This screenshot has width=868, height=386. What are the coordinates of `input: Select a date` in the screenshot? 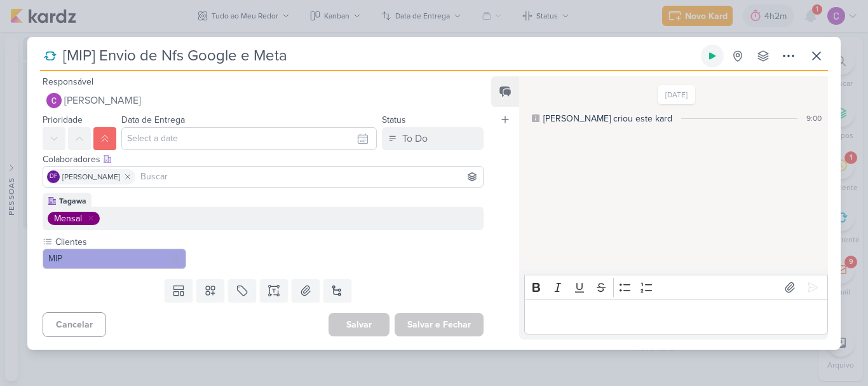 It's located at (249, 139).